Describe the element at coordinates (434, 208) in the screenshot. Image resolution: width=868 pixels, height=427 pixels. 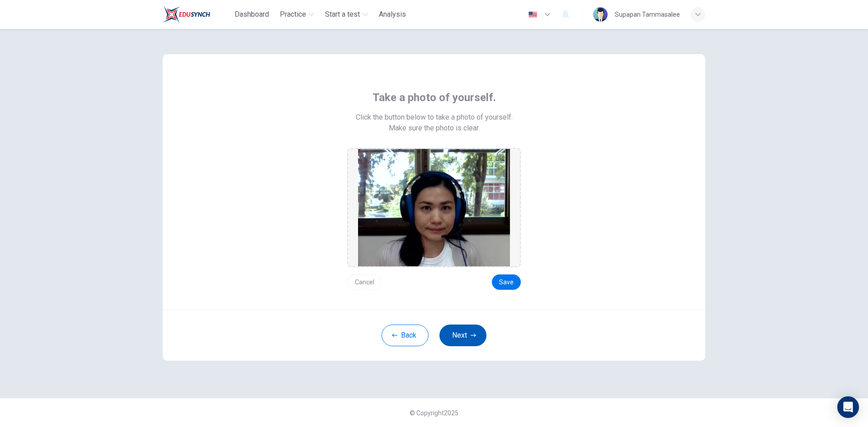
I see `img: preview screemshot` at that location.